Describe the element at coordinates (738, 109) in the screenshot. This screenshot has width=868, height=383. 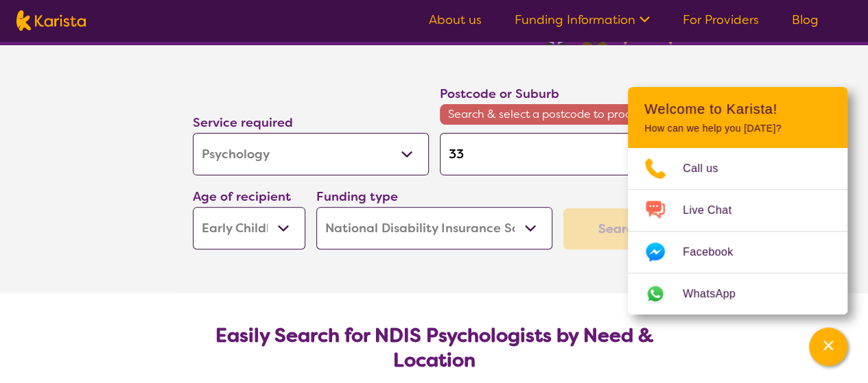
I see `h2: Welcome to Karista!` at that location.